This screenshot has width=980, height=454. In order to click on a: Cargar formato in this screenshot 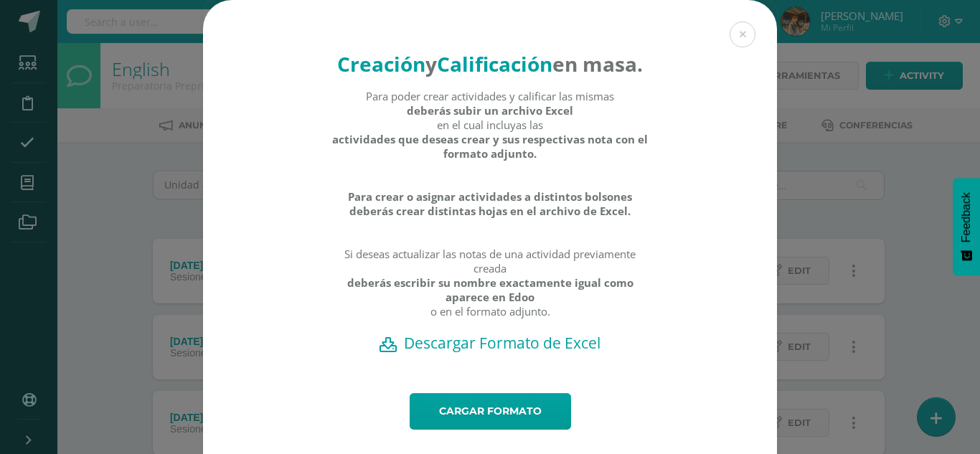, I will do `click(490, 410)`.